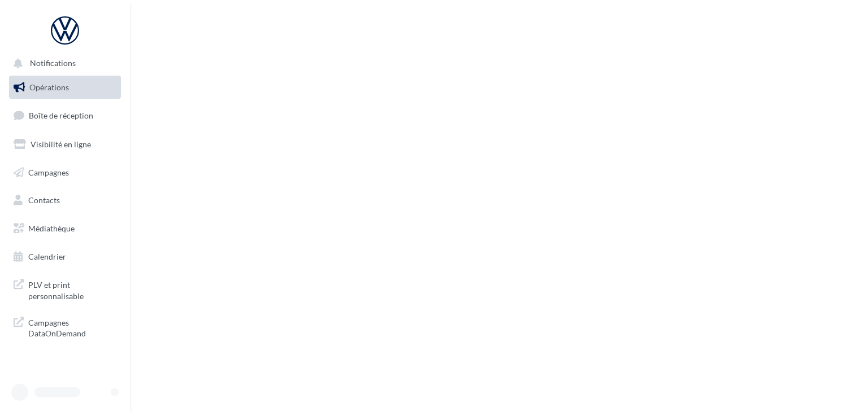 The height and width of the screenshot is (412, 868). What do you see at coordinates (72, 327) in the screenshot?
I see `span: Campagnes DataOnDemand` at bounding box center [72, 327].